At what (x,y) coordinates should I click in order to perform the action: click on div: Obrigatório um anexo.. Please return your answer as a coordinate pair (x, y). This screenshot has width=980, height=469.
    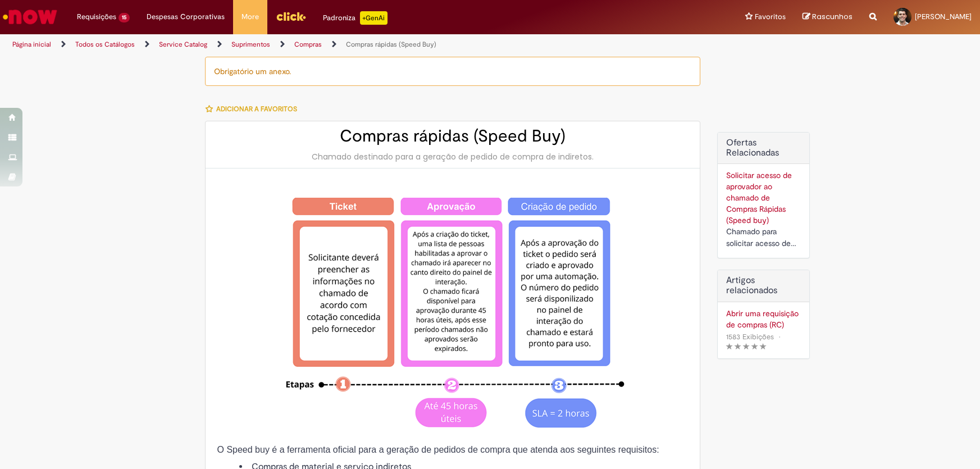
    Looking at the image, I should click on (452, 71).